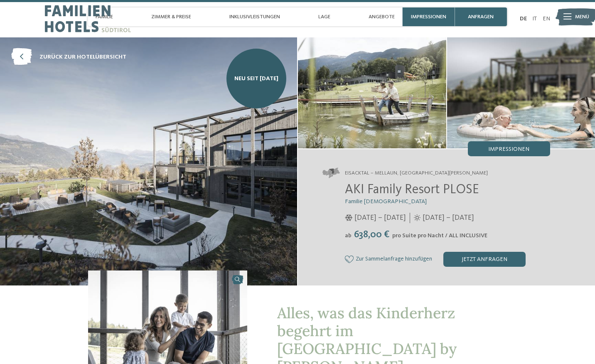 Image resolution: width=595 pixels, height=364 pixels. I want to click on span: Impressionen, so click(509, 149).